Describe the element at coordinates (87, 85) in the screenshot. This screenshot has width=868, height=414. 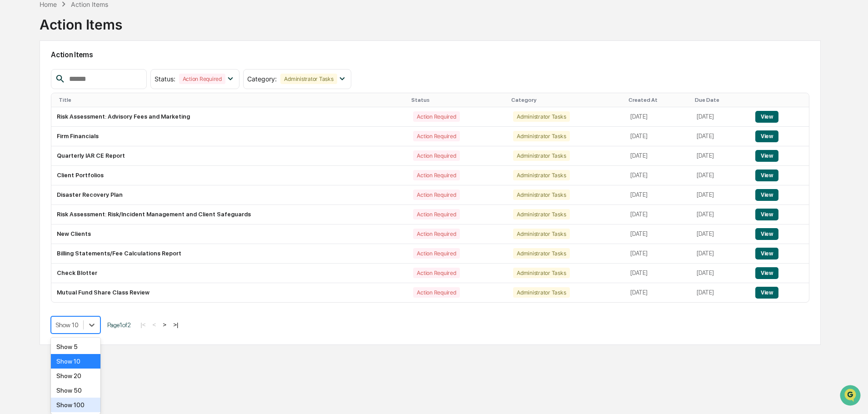
I see `p: How can we help?` at that location.